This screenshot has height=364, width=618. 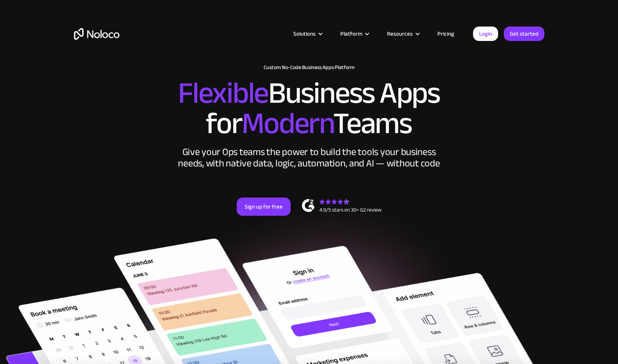 What do you see at coordinates (223, 93) in the screenshot?
I see `span: Flexible` at bounding box center [223, 93].